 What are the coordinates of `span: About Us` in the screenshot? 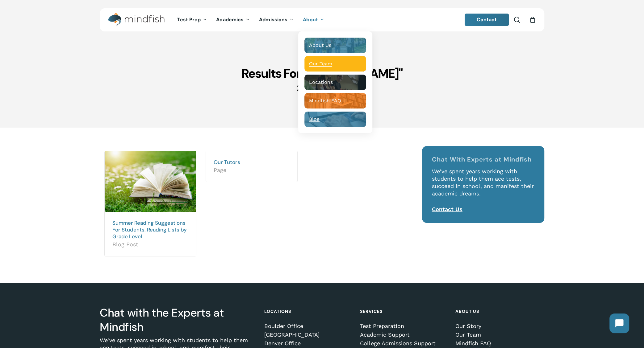 It's located at (320, 45).